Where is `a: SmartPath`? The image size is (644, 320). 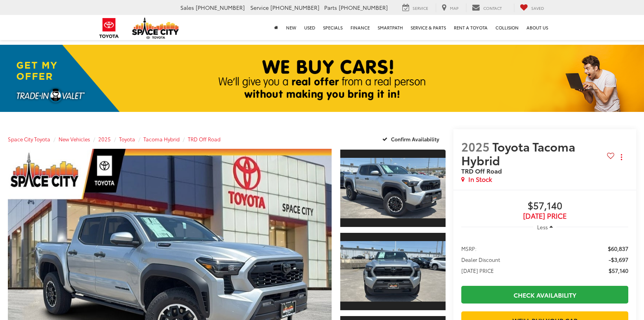 a: SmartPath is located at coordinates (390, 28).